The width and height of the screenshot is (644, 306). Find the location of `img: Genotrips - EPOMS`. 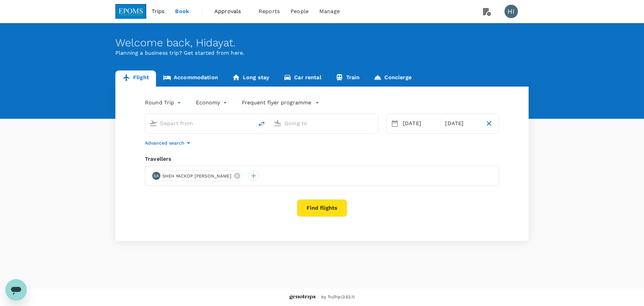

img: Genotrips - EPOMS is located at coordinates (302, 297).